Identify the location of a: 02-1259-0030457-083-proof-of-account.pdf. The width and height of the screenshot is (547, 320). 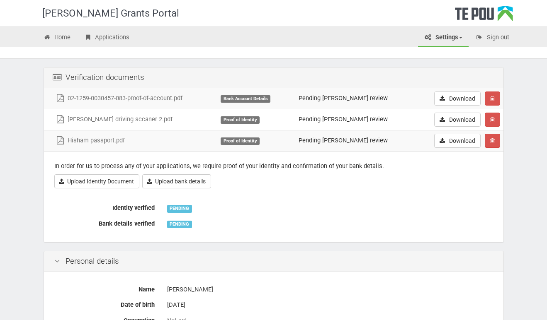
(119, 98).